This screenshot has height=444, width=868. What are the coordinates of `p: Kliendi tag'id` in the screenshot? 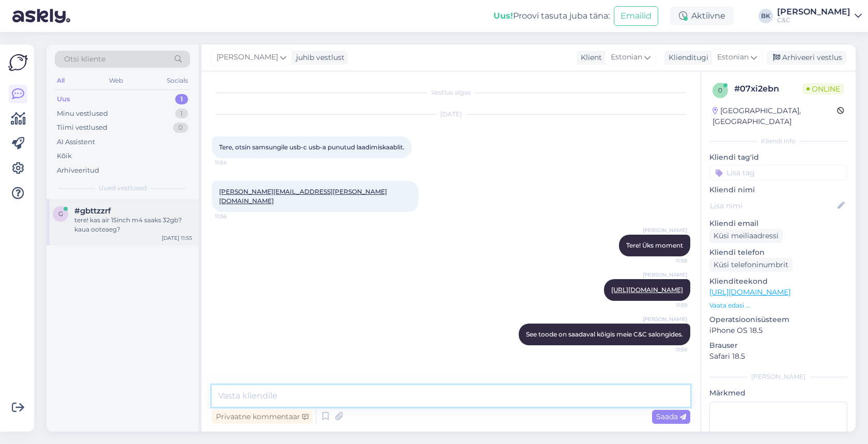 It's located at (778, 157).